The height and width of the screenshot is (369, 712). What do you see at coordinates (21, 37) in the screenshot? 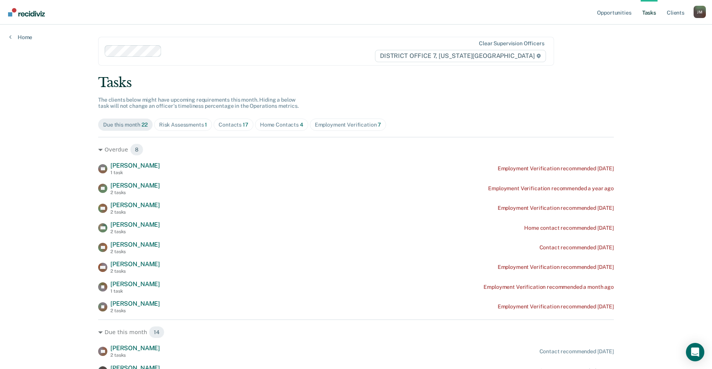
I see `a: Home` at bounding box center [21, 37].